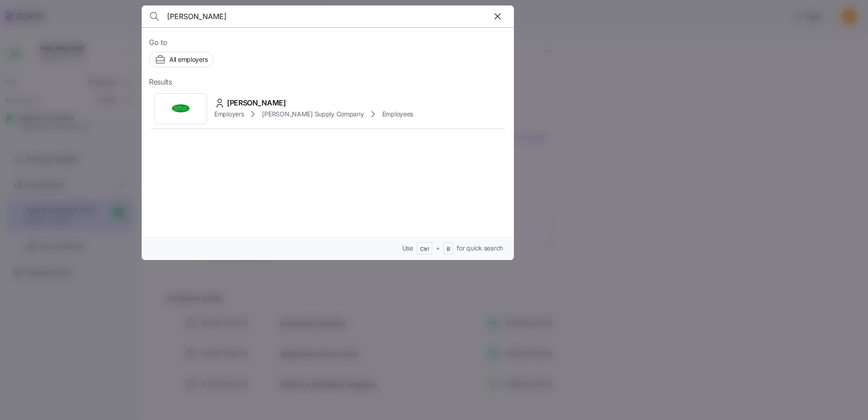 The height and width of the screenshot is (420, 868). What do you see at coordinates (408, 248) in the screenshot?
I see `span: Use` at bounding box center [408, 248].